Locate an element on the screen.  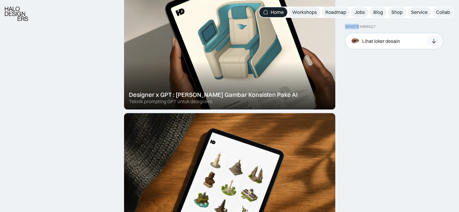
a: Shop is located at coordinates (397, 12).